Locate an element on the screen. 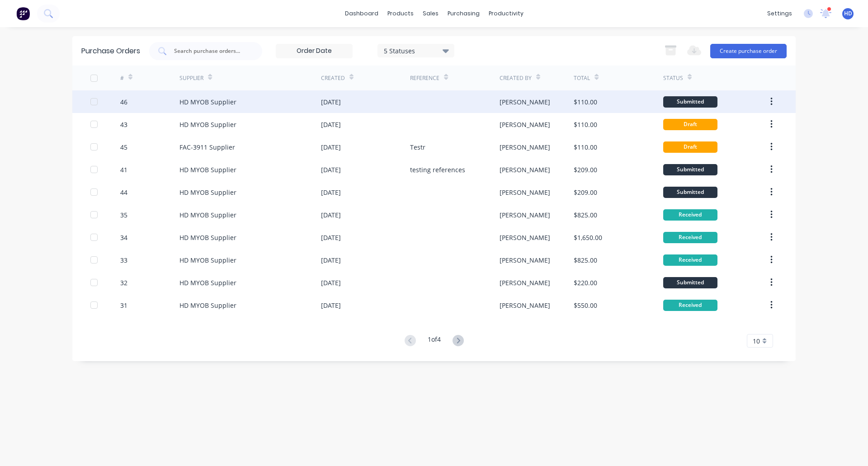  img: Factory is located at coordinates (23, 14).